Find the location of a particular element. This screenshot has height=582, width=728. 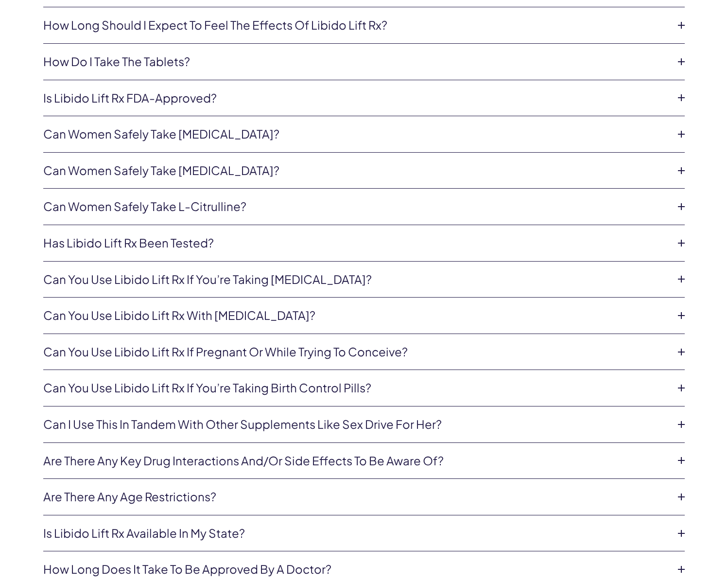

a: Can you use Libido Lift Rx if pregnant or while trying to conceive? is located at coordinates (356, 352).